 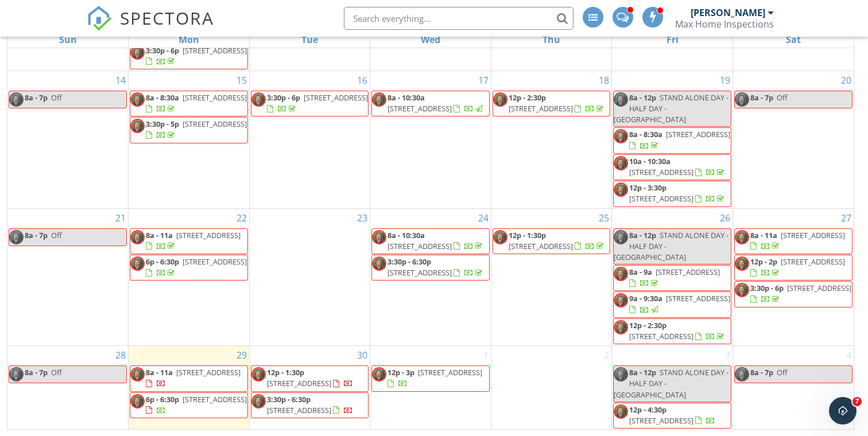 I want to click on span: 12p - 2p, so click(x=764, y=262).